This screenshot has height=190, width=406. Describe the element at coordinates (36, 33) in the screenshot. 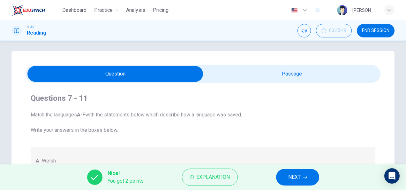

I see `h1: Reading` at that location.